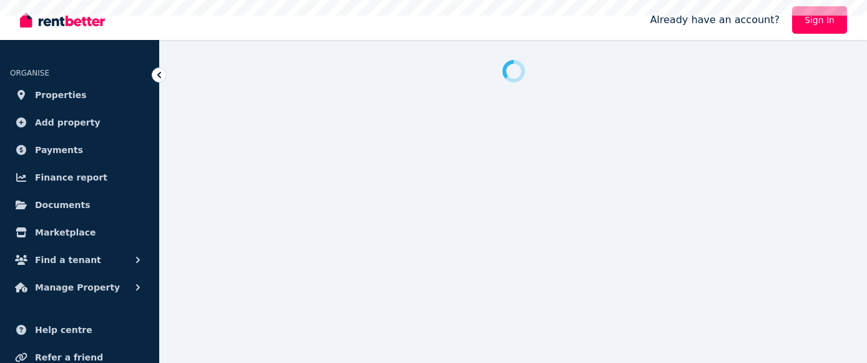 The height and width of the screenshot is (363, 867). Describe the element at coordinates (79, 177) in the screenshot. I see `a: Finance report` at that location.